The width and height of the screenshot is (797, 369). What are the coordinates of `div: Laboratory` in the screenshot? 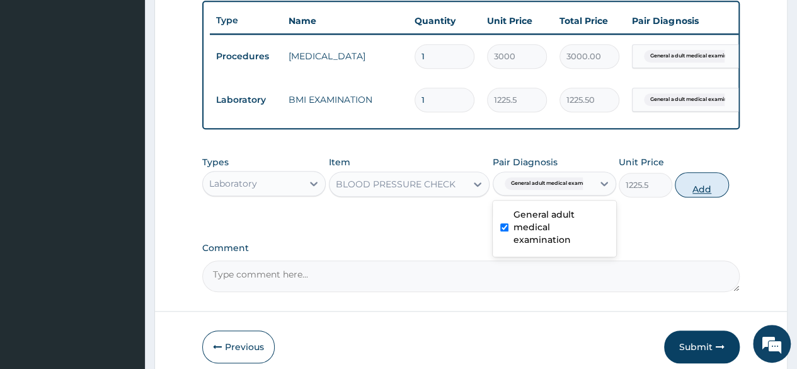 It's located at (233, 183).